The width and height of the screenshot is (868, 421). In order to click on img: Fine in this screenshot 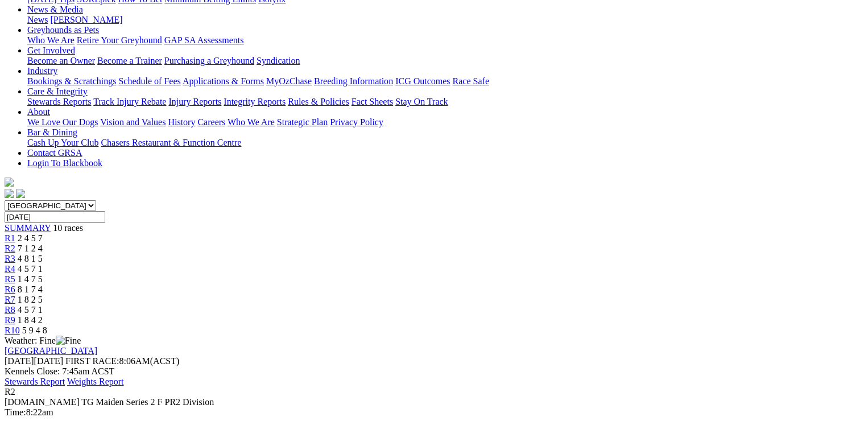, I will do `click(69, 341)`.